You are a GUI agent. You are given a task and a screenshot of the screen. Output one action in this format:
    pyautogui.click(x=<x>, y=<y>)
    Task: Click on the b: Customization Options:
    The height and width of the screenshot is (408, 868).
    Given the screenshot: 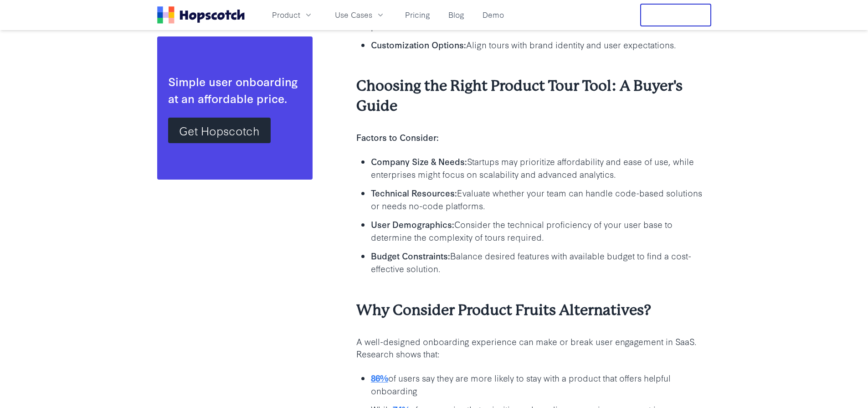 What is the action you would take?
    pyautogui.click(x=419, y=44)
    